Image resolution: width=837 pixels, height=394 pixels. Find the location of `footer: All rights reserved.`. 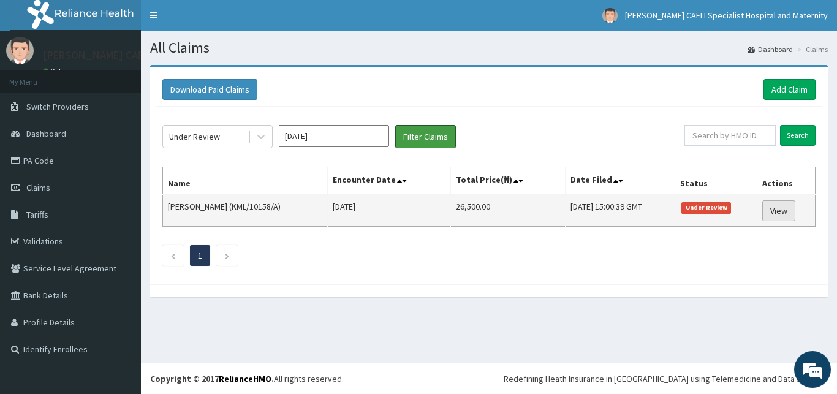

footer: All rights reserved. is located at coordinates (489, 378).